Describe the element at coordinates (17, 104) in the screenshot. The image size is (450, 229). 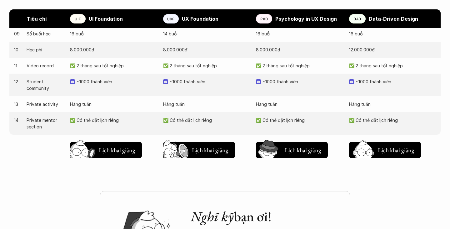
I see `p: 13` at that location.